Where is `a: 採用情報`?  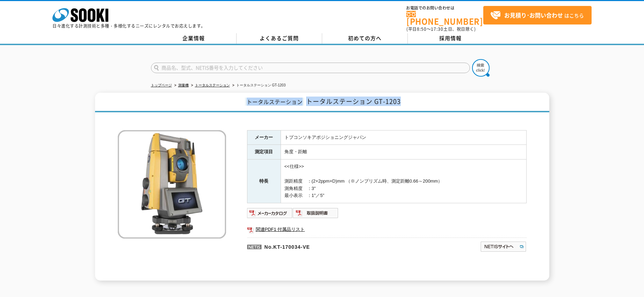 a: 採用情報 is located at coordinates (450, 38).